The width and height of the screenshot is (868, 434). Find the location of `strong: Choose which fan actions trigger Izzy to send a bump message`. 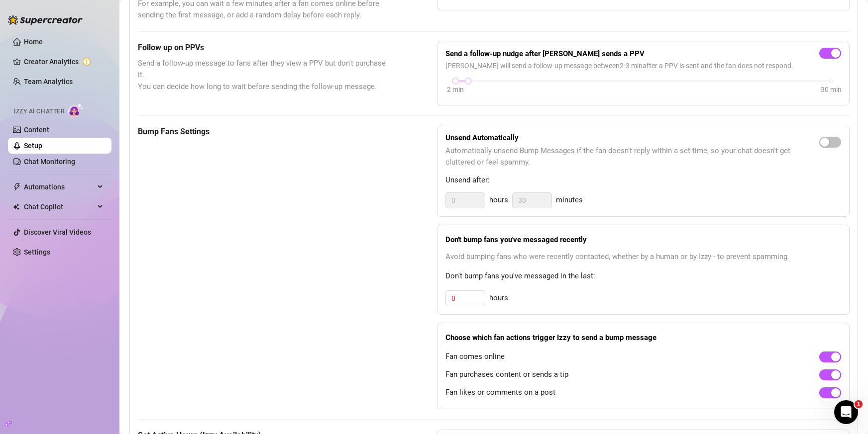

strong: Choose which fan actions trigger Izzy to send a bump message is located at coordinates (551, 338).